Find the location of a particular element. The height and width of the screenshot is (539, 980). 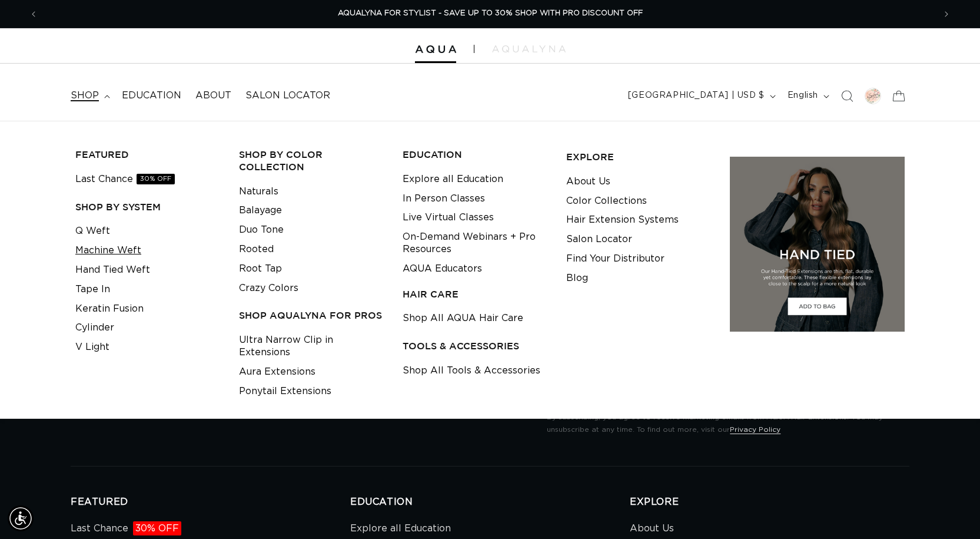

a: Machine Weft is located at coordinates (108, 250).